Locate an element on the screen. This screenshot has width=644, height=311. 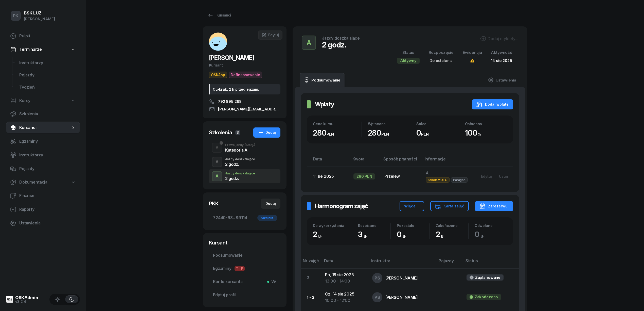
span: Edytuj profil is located at coordinates (245, 295).